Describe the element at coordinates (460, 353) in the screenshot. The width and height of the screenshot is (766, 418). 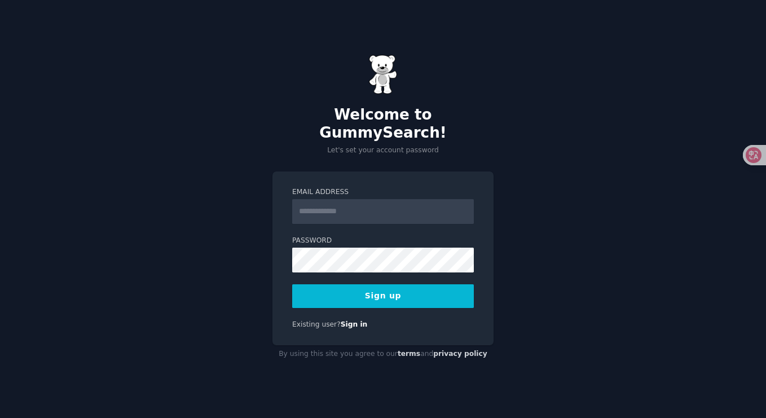
I see `a: privacy policy` at that location.